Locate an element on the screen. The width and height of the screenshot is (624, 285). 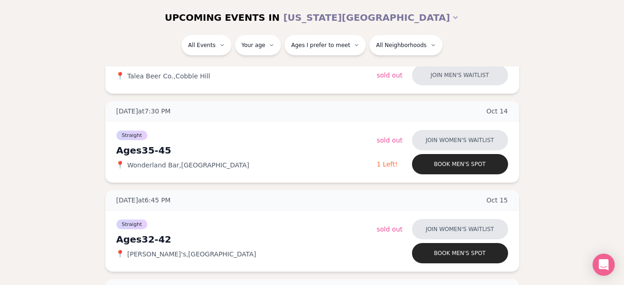
button: All Events is located at coordinates (206, 45).